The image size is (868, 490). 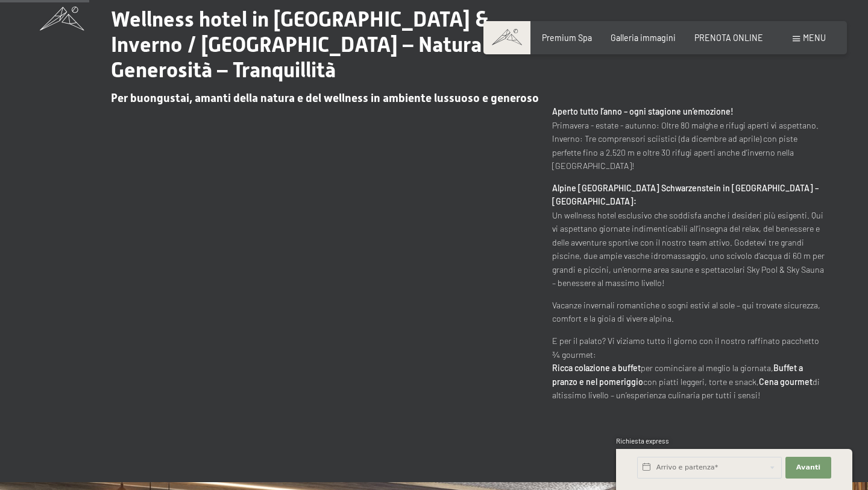 I want to click on p: Vacanze invernali romantiche o sogni estivi al sole – qui trovate sicurezza, comfort e la gioia d..., so click(x=690, y=312).